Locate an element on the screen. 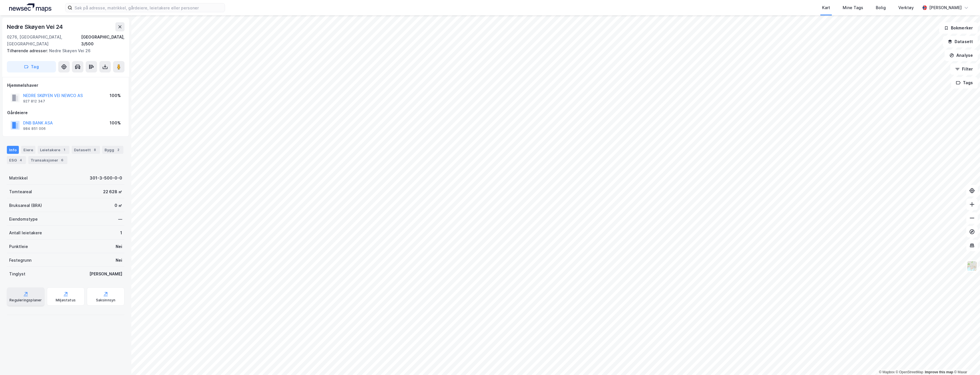 The width and height of the screenshot is (980, 375). div: Kart is located at coordinates (827, 7).